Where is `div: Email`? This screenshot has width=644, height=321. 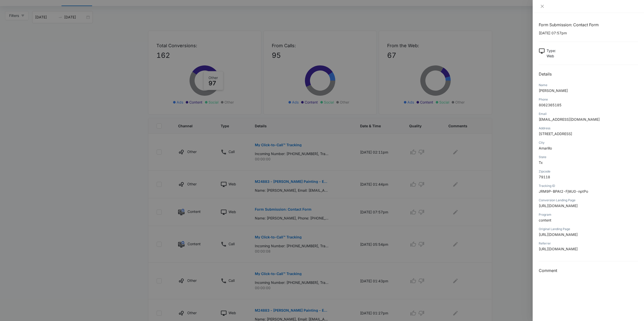 div: Email is located at coordinates (588, 114).